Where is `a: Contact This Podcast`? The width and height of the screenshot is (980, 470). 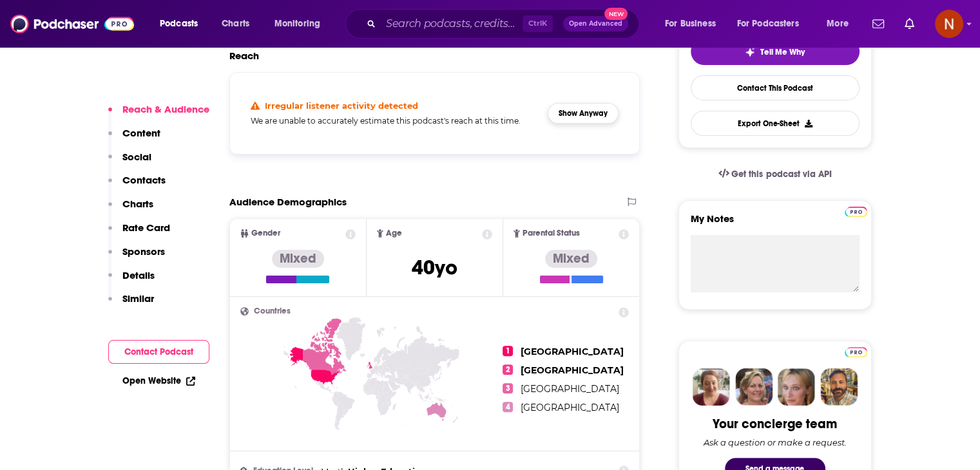
a: Contact This Podcast is located at coordinates (775, 88).